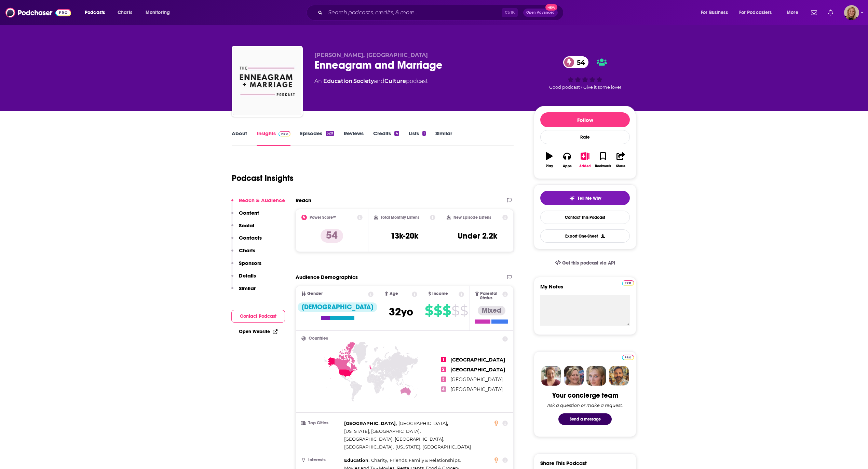 The image size is (868, 469). Describe the element at coordinates (246, 266) in the screenshot. I see `button: Sponsors` at that location.